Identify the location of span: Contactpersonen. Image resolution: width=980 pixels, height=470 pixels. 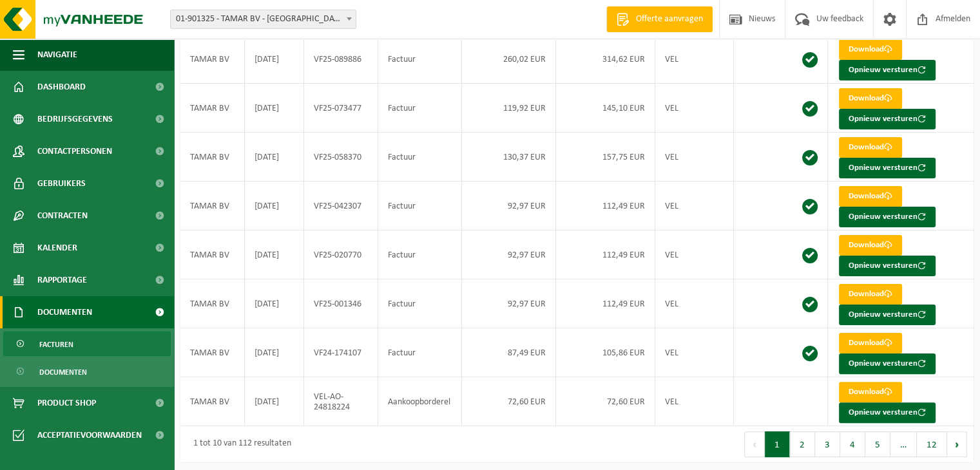
(75, 151).